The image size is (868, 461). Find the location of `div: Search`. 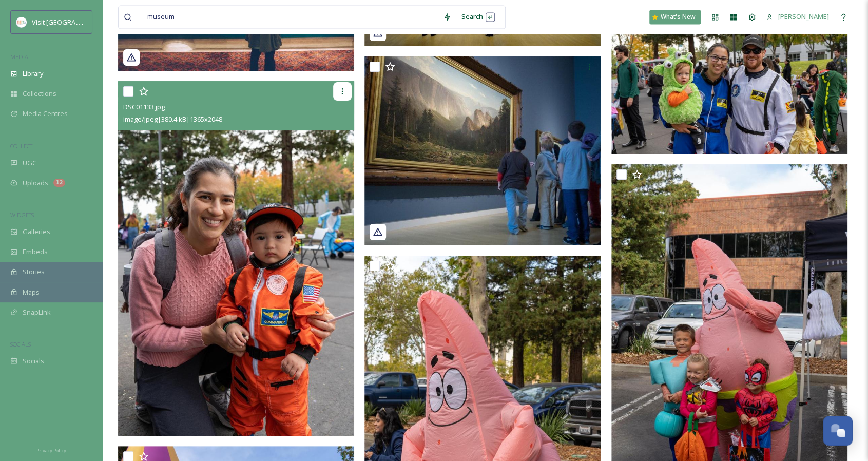

div: Search is located at coordinates (478, 16).